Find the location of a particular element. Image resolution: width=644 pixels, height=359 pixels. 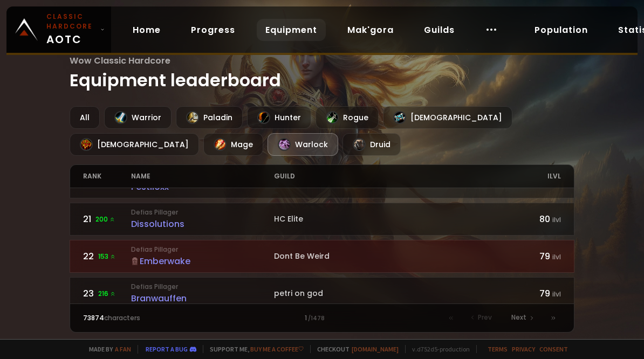

a: 23216 Defias PillagerBranwauffenpetri on god79 ilvl is located at coordinates (322, 293).